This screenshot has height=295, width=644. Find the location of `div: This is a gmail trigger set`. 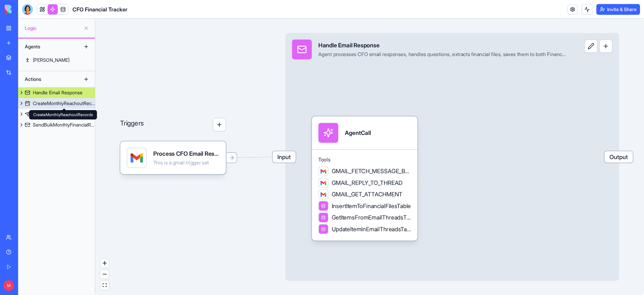

div: This is a gmail trigger set is located at coordinates (186, 163).